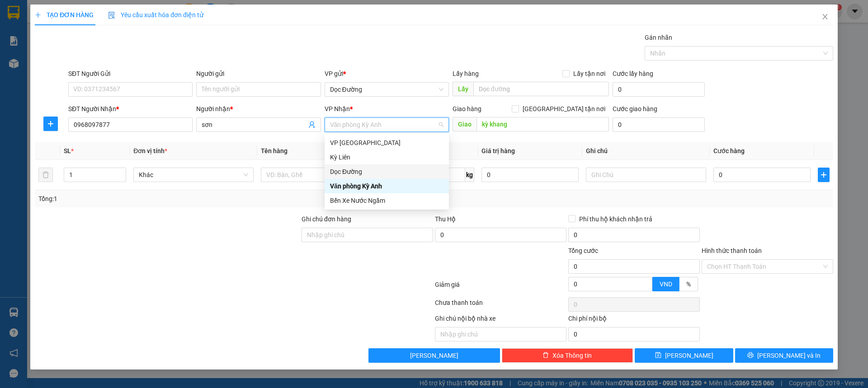 This screenshot has width=868, height=388. Describe the element at coordinates (572, 356) in the screenshot. I see `span: Xóa Thông tin` at that location.